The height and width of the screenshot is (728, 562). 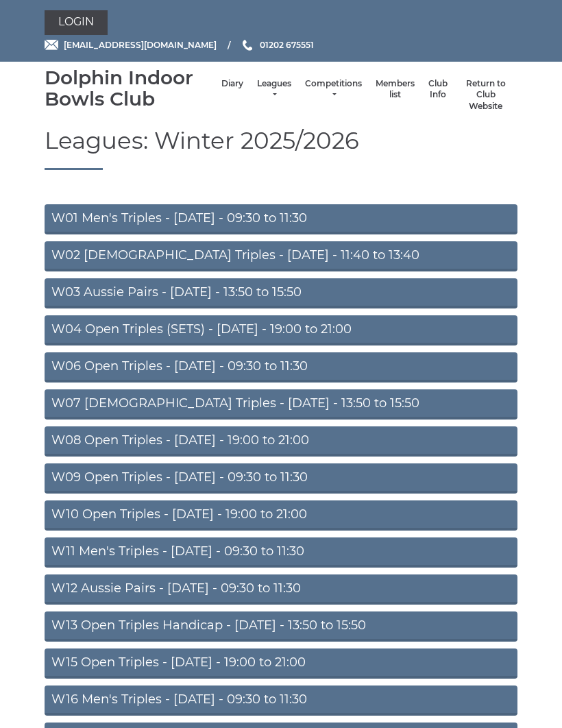 What do you see at coordinates (248, 45) in the screenshot?
I see `img: Phone us` at bounding box center [248, 45].